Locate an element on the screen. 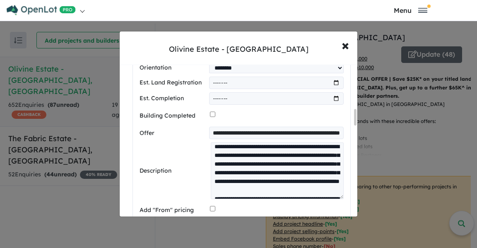 The height and width of the screenshot is (248, 477). label: Est. Land Registration is located at coordinates (173, 83).